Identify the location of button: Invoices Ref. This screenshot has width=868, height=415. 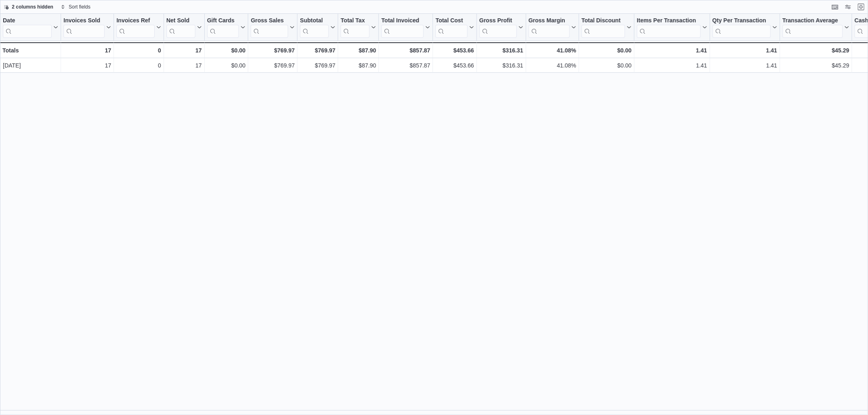
(139, 27).